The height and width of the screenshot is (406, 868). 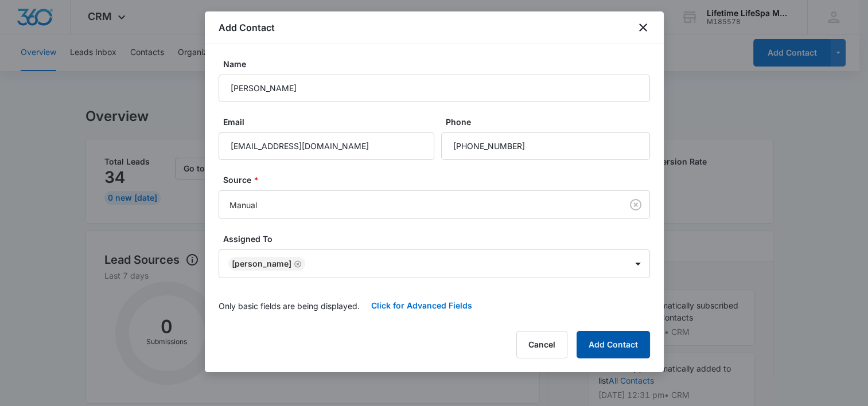 What do you see at coordinates (613, 345) in the screenshot?
I see `button: Add Contact` at bounding box center [613, 345].